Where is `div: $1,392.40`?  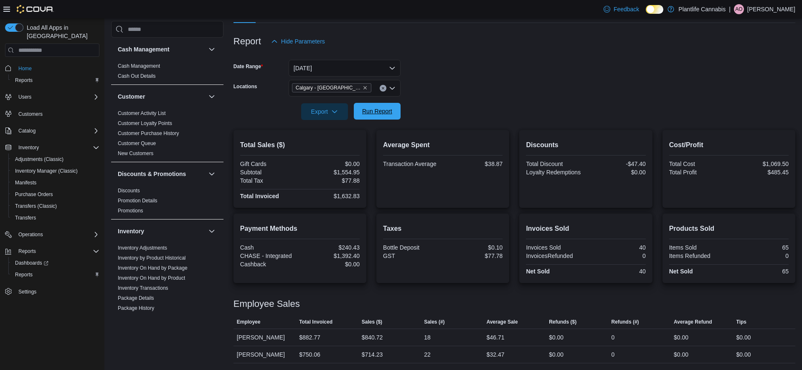 div: $1,392.40 is located at coordinates (330, 256).